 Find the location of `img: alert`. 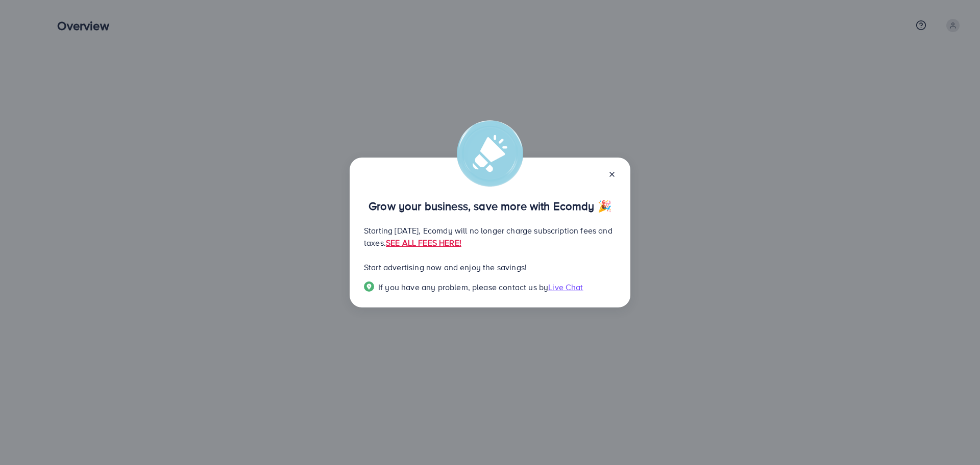

img: alert is located at coordinates (490, 154).